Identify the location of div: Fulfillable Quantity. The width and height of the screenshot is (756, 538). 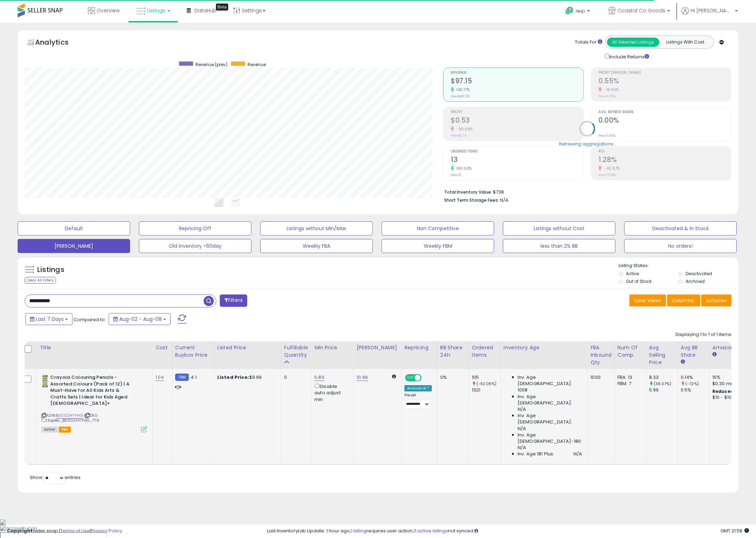
(296, 352).